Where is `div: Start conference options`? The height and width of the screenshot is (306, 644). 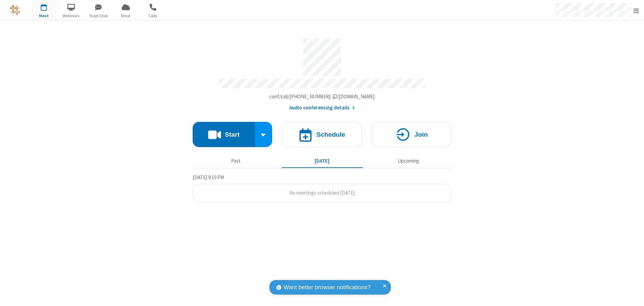
div: Start conference options is located at coordinates (264, 134).